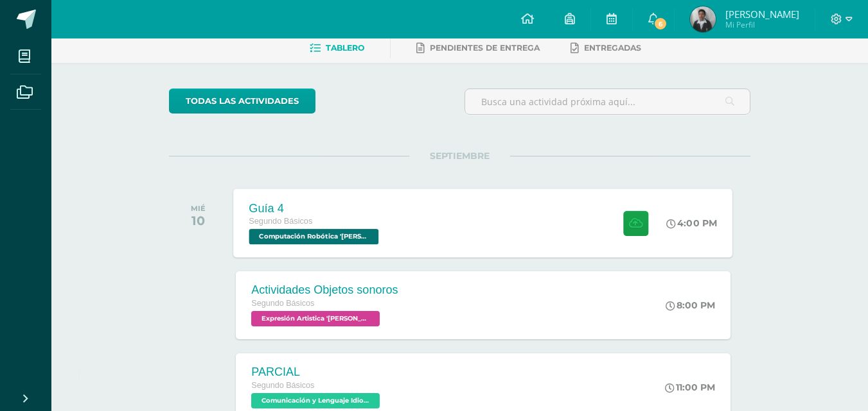 Image resolution: width=868 pixels, height=411 pixels. What do you see at coordinates (690, 305) in the screenshot?
I see `div: 8:00 PM` at bounding box center [690, 305].